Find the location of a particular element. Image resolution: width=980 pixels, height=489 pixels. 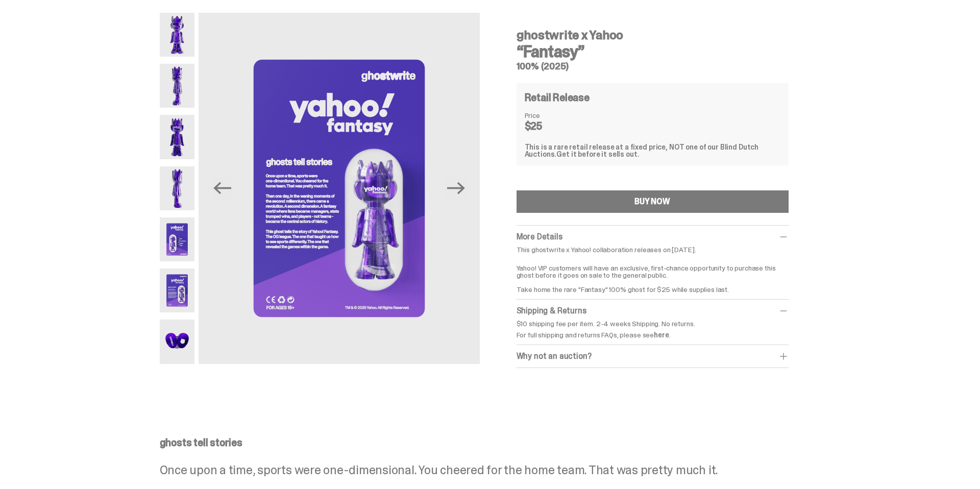

img: Yahoo-HG---4.png is located at coordinates (177, 189).